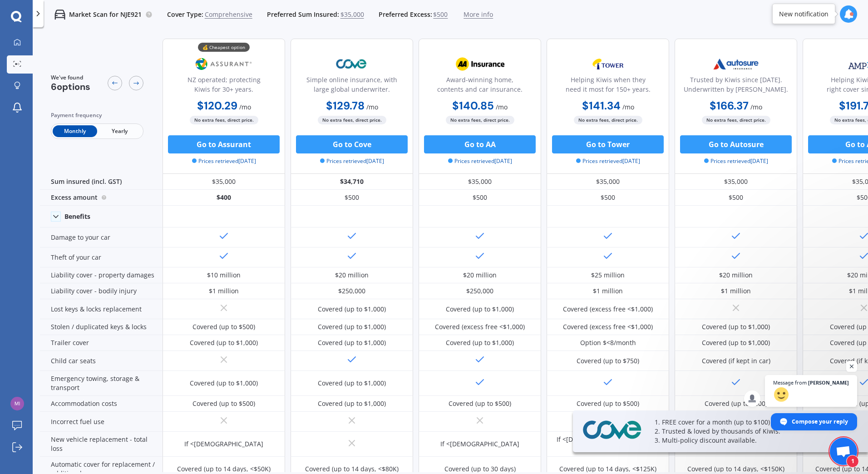 The width and height of the screenshot is (868, 474). Describe the element at coordinates (736, 361) in the screenshot. I see `div: Covered (if kept in car)` at that location.